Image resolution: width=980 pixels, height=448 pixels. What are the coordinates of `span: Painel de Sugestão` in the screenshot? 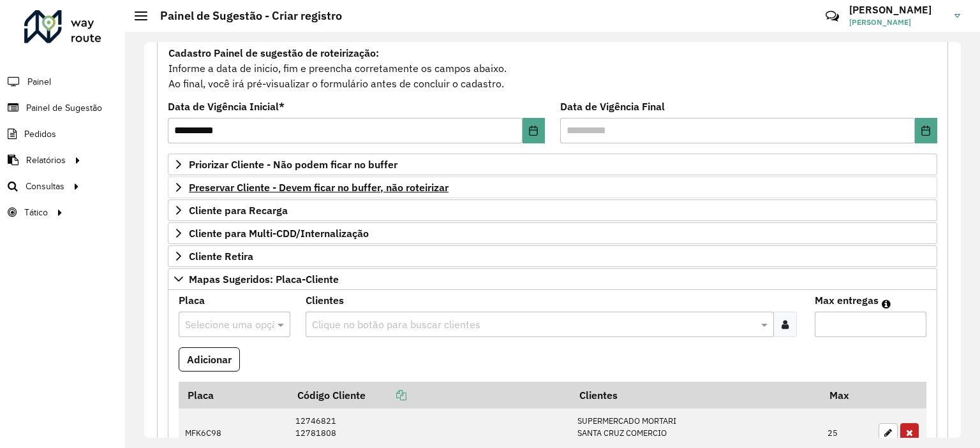 It's located at (64, 108).